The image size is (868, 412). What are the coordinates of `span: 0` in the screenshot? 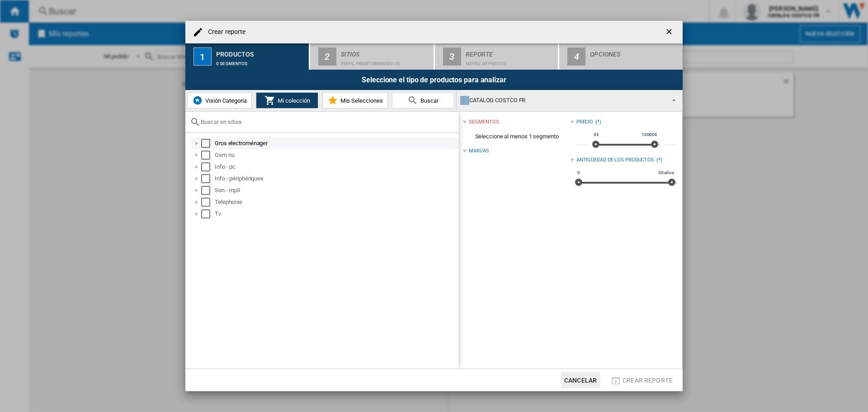 It's located at (579, 173).